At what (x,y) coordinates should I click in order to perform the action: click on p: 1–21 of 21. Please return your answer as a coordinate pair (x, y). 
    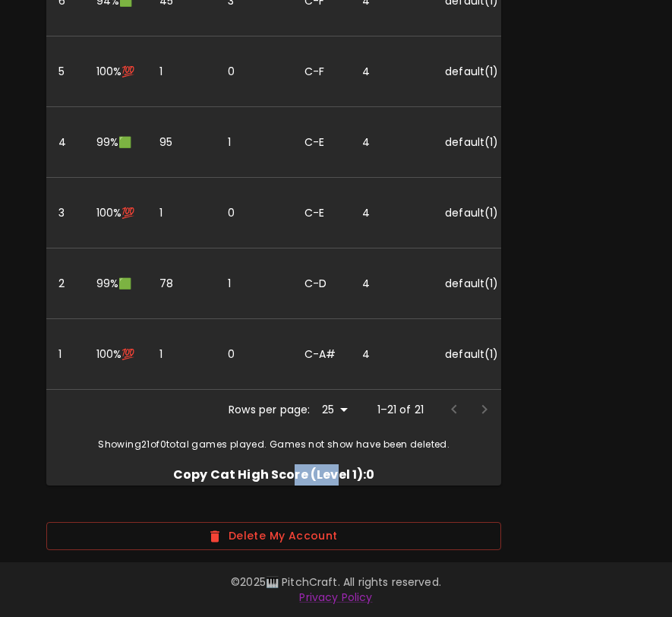
    Looking at the image, I should click on (401, 409).